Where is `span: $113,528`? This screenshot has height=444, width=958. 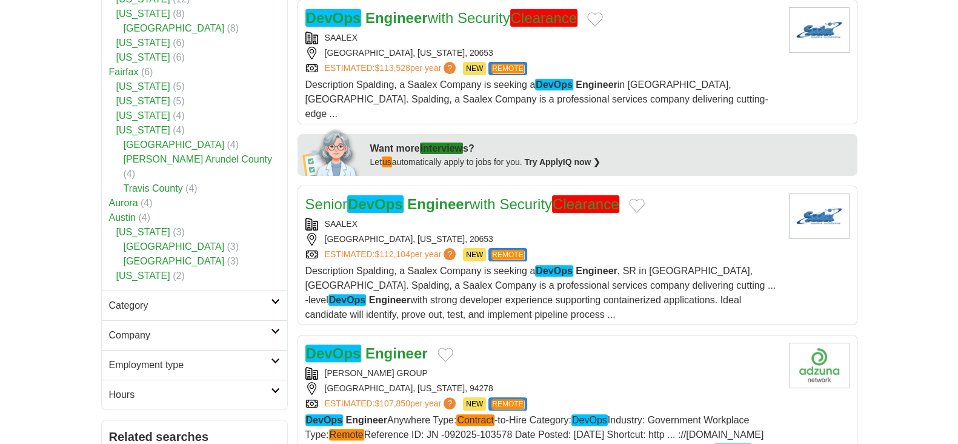
span: $113,528 is located at coordinates (392, 68).